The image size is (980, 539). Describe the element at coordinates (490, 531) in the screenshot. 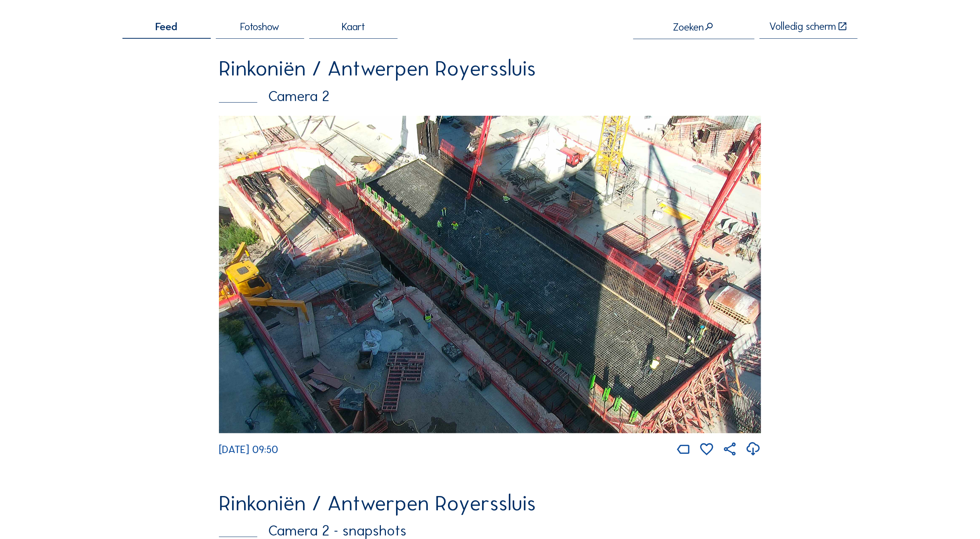

I see `div: Camera 2 - snapshots` at that location.